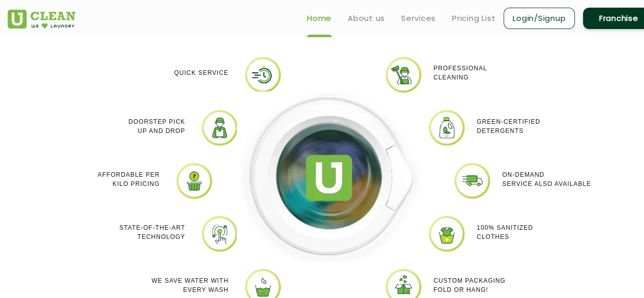  I want to click on img: Uclean laundry, so click(447, 233).